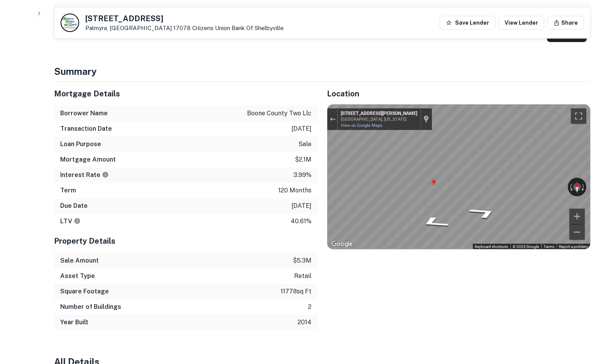  I want to click on h6: Asset Type, so click(77, 276).